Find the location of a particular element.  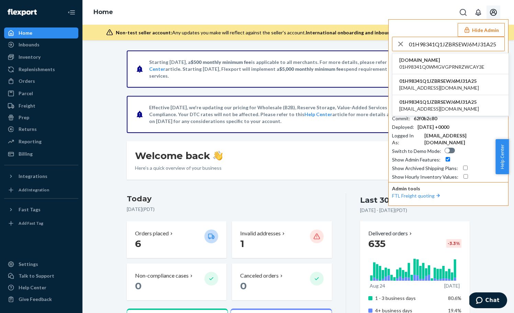

div: Replenishments is located at coordinates (37, 69).